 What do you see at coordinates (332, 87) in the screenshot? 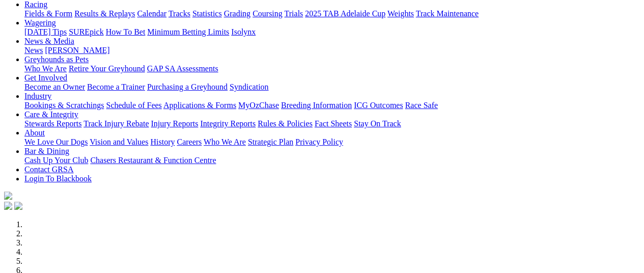
I see `div: Get Involved` at bounding box center [332, 87].